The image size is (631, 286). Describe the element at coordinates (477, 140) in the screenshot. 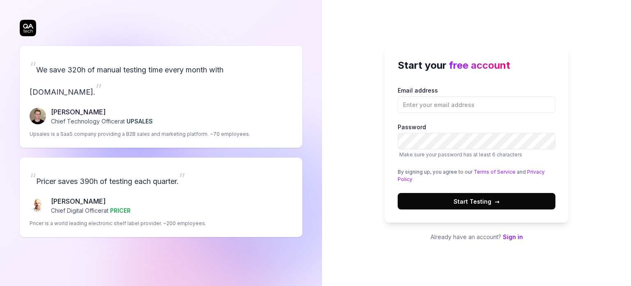

I see `label: Password` at that location.